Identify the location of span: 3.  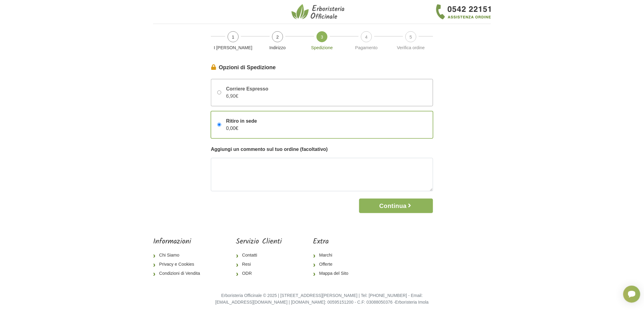
(322, 37).